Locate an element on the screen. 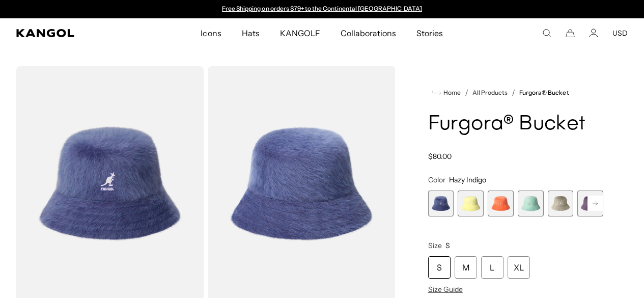  span: $80.00 is located at coordinates (440, 156).